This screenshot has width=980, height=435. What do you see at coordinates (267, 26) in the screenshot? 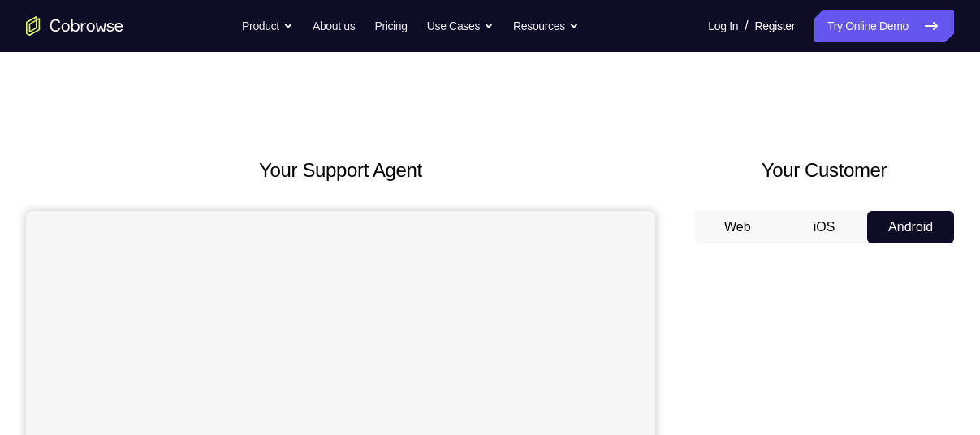
I see `button: Product` at bounding box center [267, 26].